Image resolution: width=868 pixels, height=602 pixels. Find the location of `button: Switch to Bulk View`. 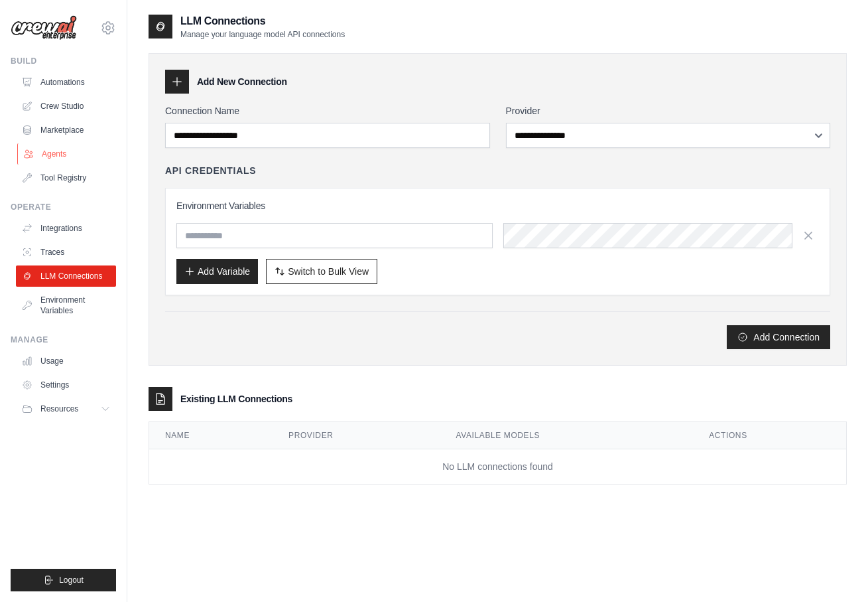

button: Switch to Bulk View is located at coordinates (321, 272).